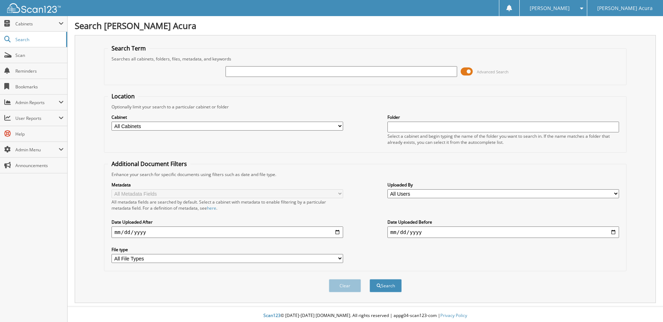  What do you see at coordinates (503, 139) in the screenshot?
I see `div: Select a cabinet and begin typing the name of the folder you want to search in. If the name match...` at bounding box center [503, 139].